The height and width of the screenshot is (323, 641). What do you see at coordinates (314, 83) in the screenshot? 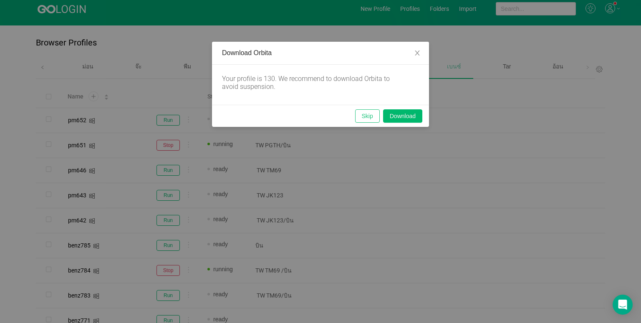
I see `div: Your profile is 130. We recommend to download Orbita to avoid suspension.` at bounding box center [314, 83].